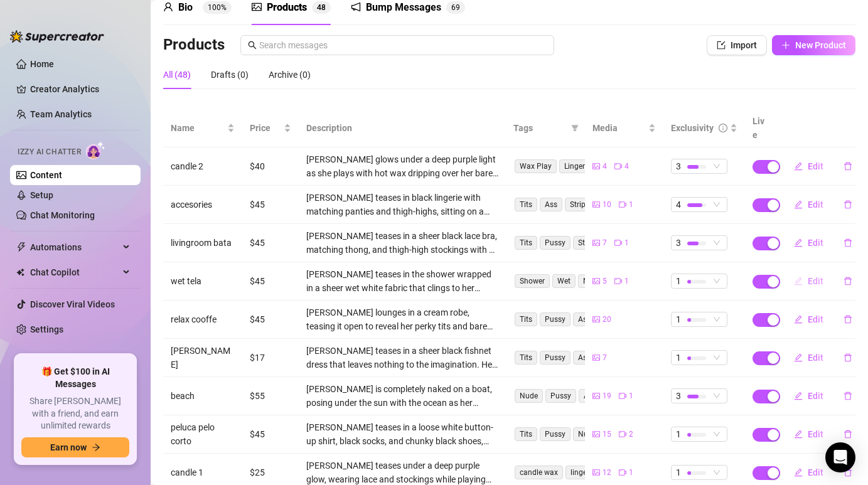  I want to click on span: Earn now, so click(68, 448).